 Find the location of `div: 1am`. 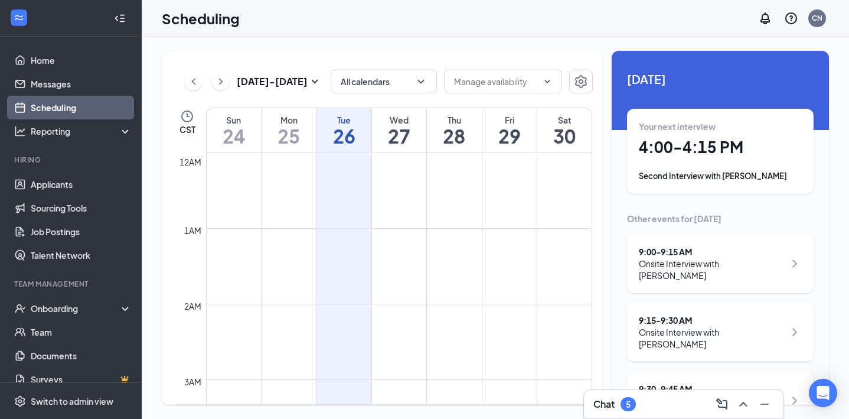

div: 1am is located at coordinates (192, 230).